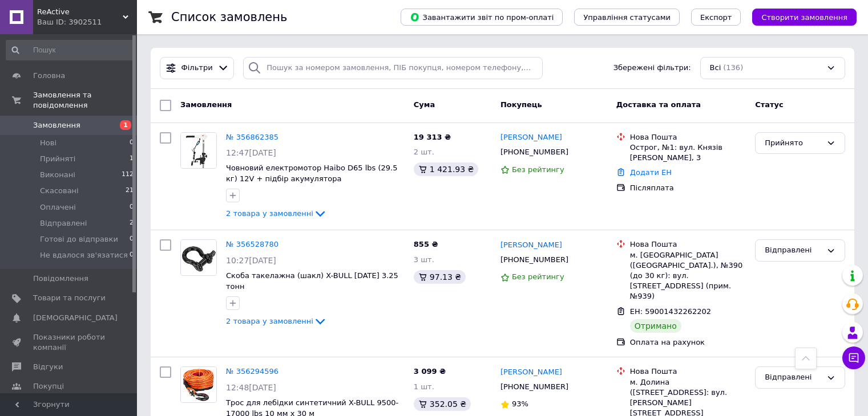 The image size is (868, 416). Describe the element at coordinates (626, 17) in the screenshot. I see `span: Управління статусами` at that location.